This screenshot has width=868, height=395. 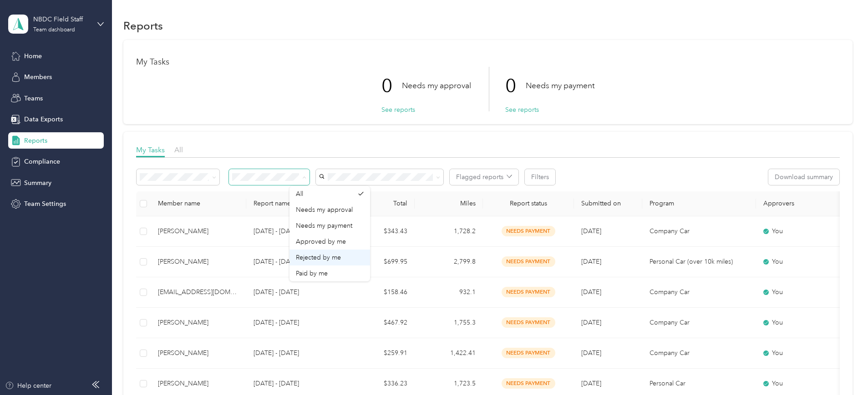 What do you see at coordinates (42, 161) in the screenshot?
I see `span: Compliance` at bounding box center [42, 161].